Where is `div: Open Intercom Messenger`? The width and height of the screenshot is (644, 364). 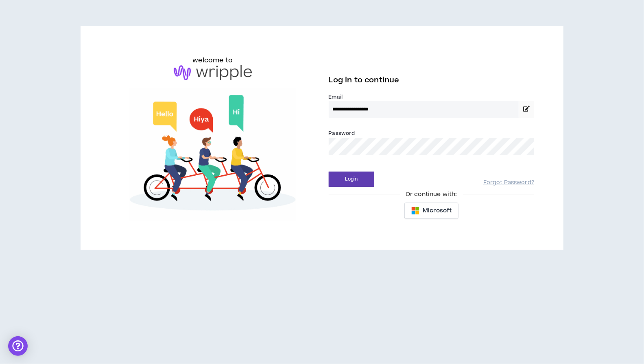
div: Open Intercom Messenger is located at coordinates (18, 346).